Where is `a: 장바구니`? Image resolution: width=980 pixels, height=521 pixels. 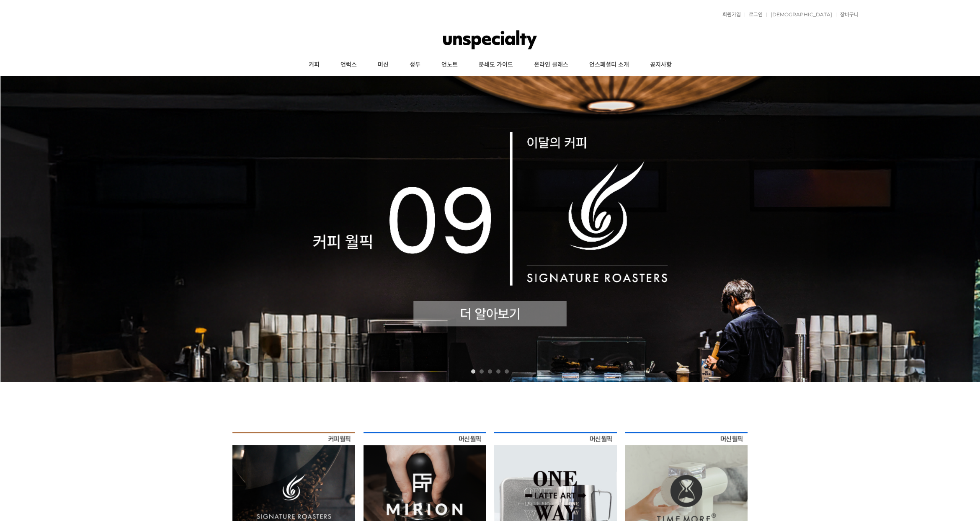
a: 장바구니 is located at coordinates (847, 15).